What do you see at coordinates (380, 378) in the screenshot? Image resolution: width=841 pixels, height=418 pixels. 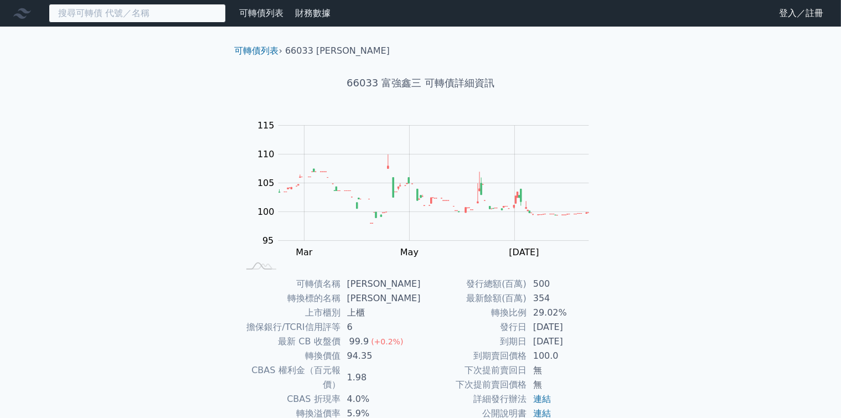 I see `td: 1.98` at bounding box center [380, 378].